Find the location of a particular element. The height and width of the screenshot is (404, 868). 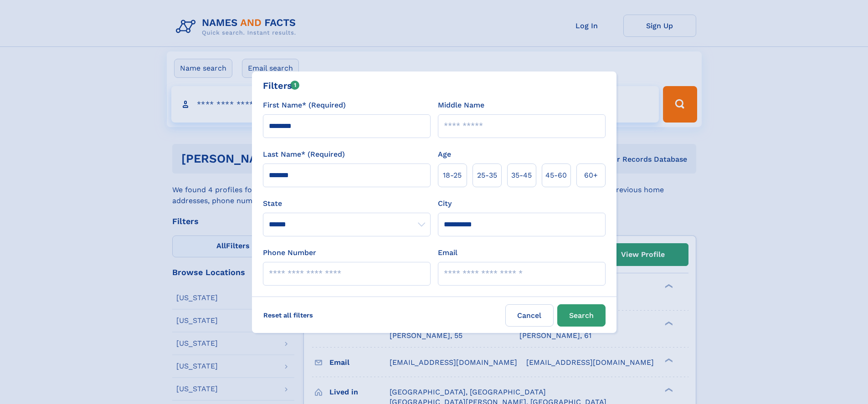

span: 18‑25 is located at coordinates (452, 176).